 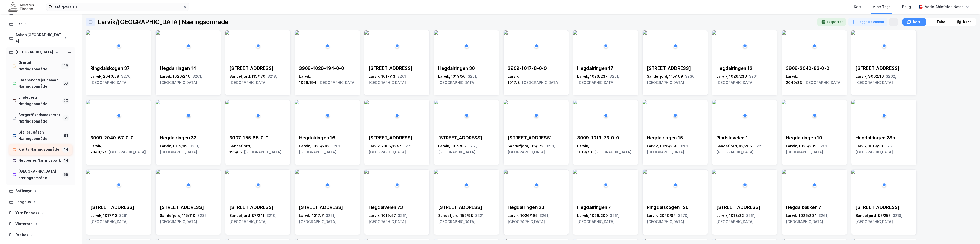 What do you see at coordinates (967, 232) in the screenshot?
I see `div: Kontrollprogram for chat` at bounding box center [967, 232].